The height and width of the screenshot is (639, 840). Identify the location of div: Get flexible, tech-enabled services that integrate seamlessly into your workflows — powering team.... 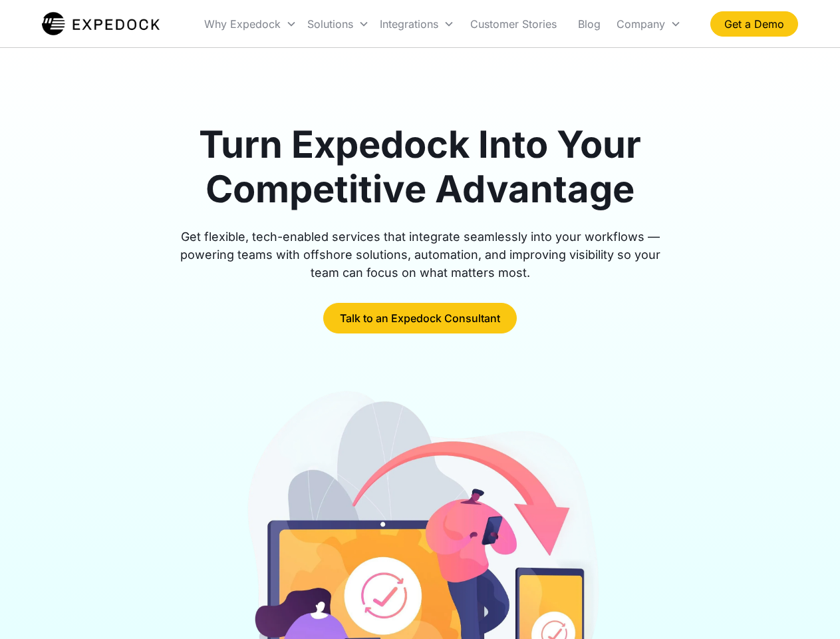
(420, 254).